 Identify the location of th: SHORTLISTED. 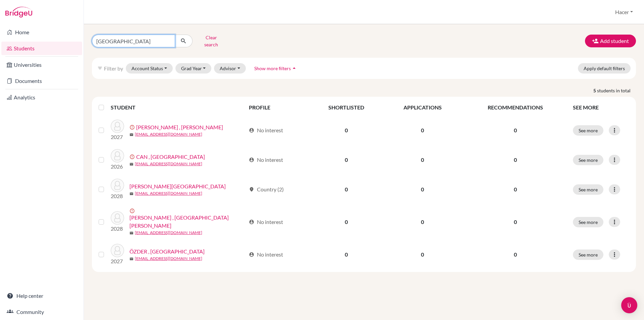
(346, 108).